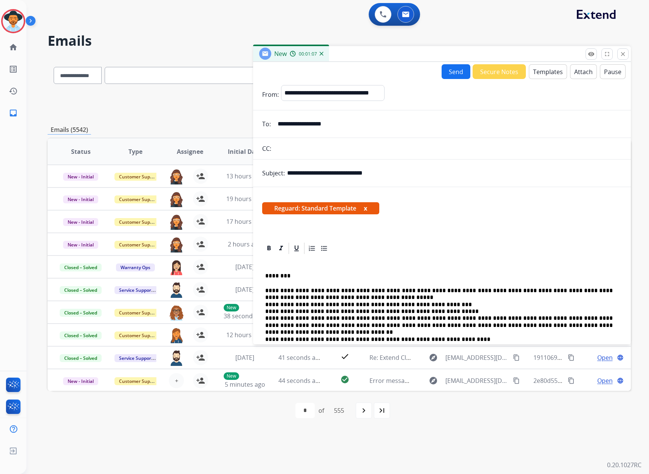 This screenshot has height=474, width=649. What do you see at coordinates (321, 208) in the screenshot?
I see `span: Reguard: Standard Template` at bounding box center [321, 208].